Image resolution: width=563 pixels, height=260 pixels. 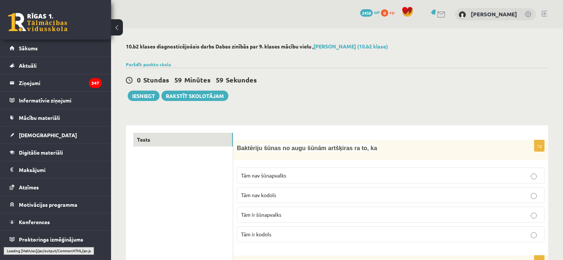 What do you see at coordinates (95, 83) in the screenshot?
I see `i: 347` at bounding box center [95, 83].